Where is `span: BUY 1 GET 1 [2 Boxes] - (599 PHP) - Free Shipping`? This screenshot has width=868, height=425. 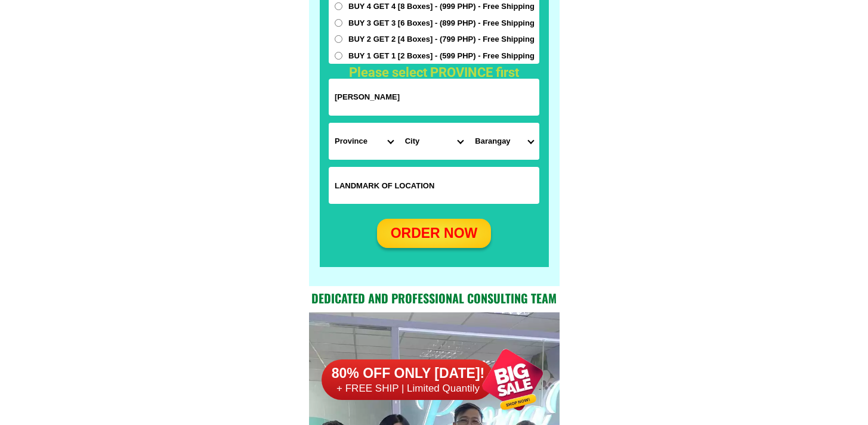 span: BUY 1 GET 1 [2 Boxes] - (599 PHP) - Free Shipping is located at coordinates (441, 56).